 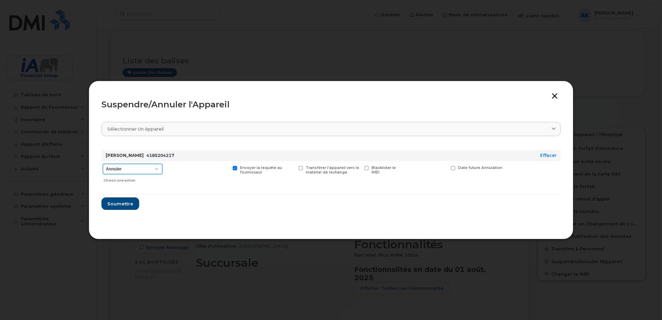 What do you see at coordinates (261, 170) in the screenshot?
I see `span: Envoyer la requête au fournisseur` at bounding box center [261, 170].